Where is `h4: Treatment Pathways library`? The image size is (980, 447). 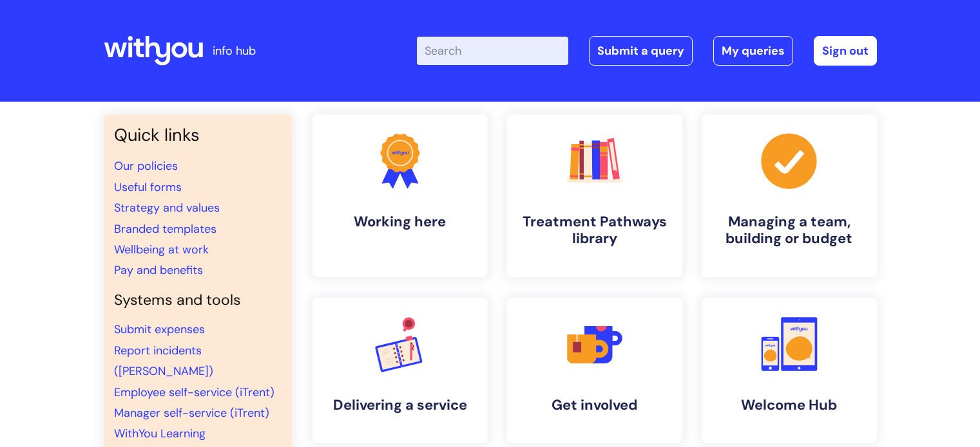
h4: Treatment Pathways library is located at coordinates (594, 230).